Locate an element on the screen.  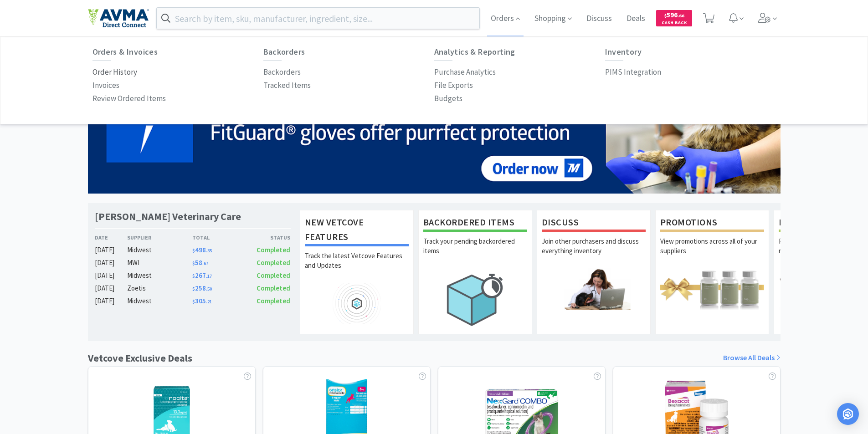
span: 258 is located at coordinates (202, 288).